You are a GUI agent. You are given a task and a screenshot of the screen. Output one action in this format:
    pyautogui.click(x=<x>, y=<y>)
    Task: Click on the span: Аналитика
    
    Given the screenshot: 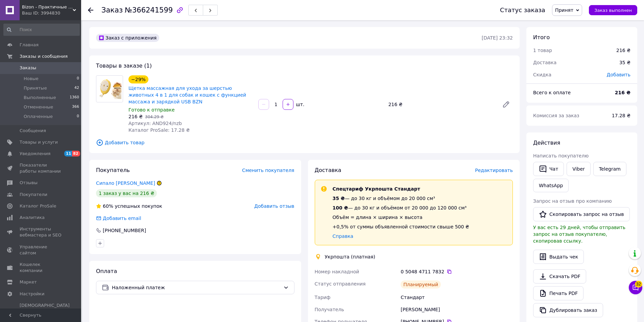 What is the action you would take?
    pyautogui.click(x=32, y=218)
    